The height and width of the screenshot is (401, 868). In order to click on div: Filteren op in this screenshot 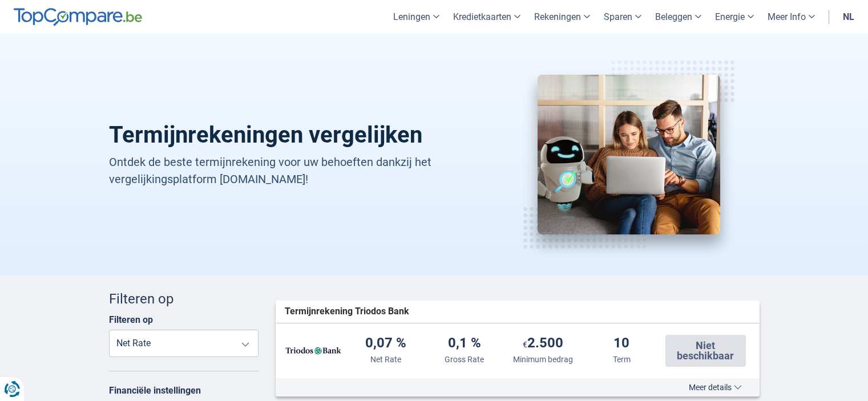, I will do `click(184, 299)`.